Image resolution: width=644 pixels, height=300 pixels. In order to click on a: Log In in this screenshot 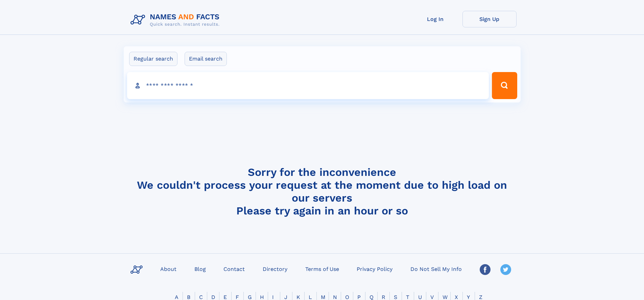, I will do `click(436, 19)`.